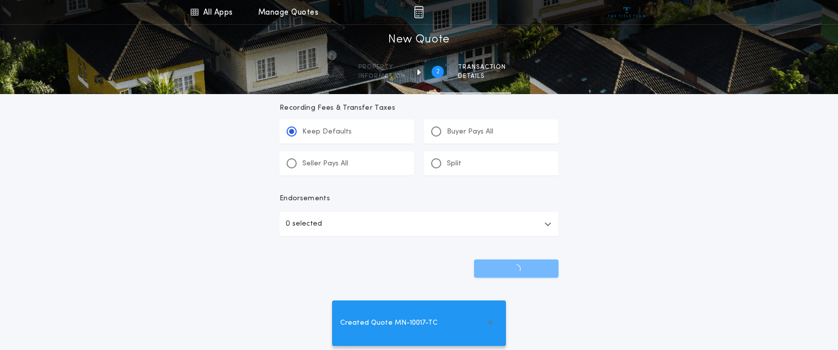 This screenshot has height=350, width=838. What do you see at coordinates (419, 108) in the screenshot?
I see `p: Recording Fees & Transfer Taxes` at bounding box center [419, 108].